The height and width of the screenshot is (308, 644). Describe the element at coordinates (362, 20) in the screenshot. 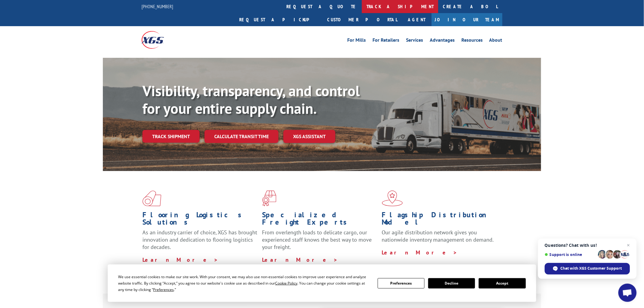

I see `a: Customer Portal` at that location.